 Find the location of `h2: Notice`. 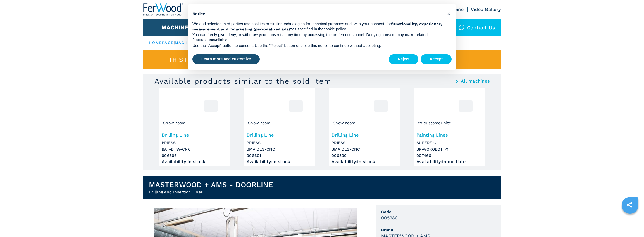

h2: Notice is located at coordinates (318, 14).